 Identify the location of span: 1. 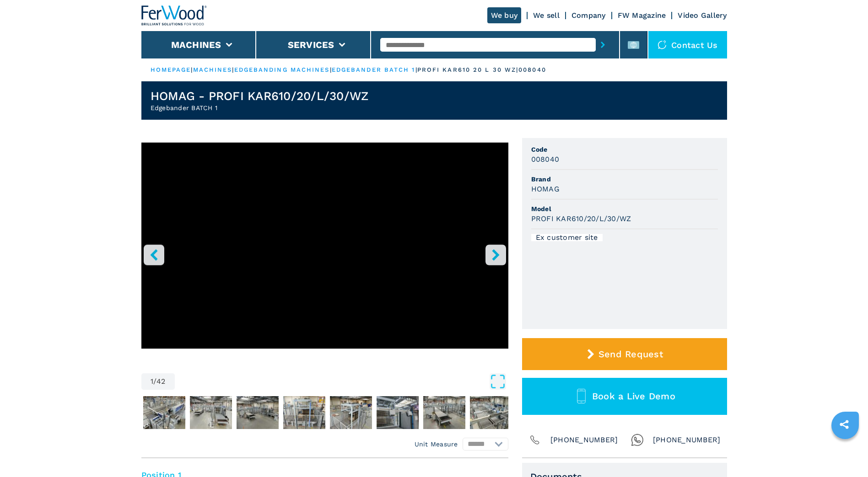
(152, 382).